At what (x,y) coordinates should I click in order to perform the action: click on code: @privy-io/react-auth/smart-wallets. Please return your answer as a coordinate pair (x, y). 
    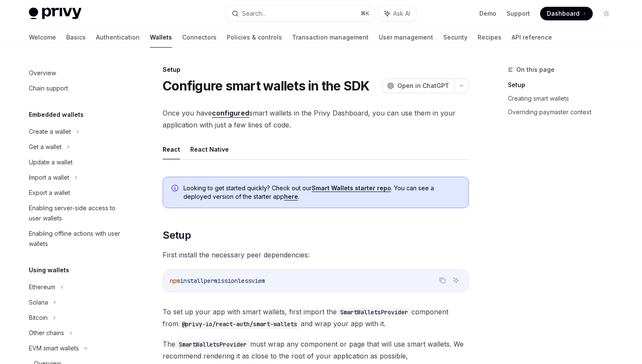
    Looking at the image, I should click on (239, 324).